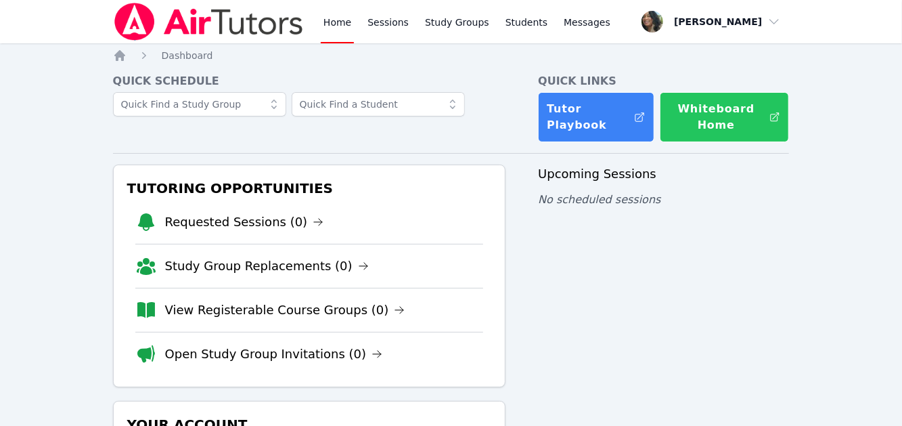 Image resolution: width=902 pixels, height=426 pixels. I want to click on a: Open Study Group Invitations (0), so click(274, 354).